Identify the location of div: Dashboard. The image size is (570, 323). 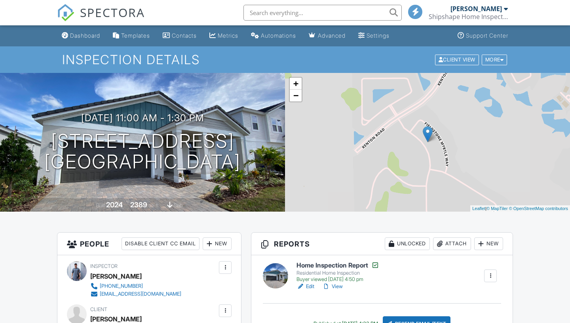
(85, 35).